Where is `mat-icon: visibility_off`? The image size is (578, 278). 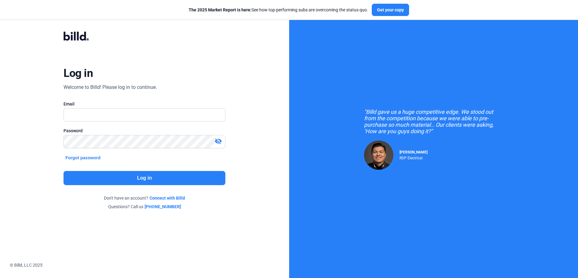 mat-icon: visibility_off is located at coordinates (218, 141).